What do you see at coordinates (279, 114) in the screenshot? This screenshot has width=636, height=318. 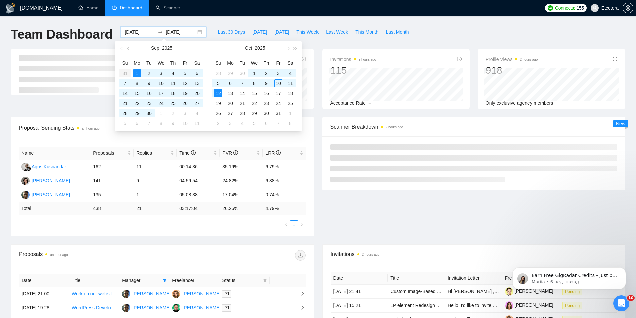 I see `td: 2025-10-31` at bounding box center [279, 114].